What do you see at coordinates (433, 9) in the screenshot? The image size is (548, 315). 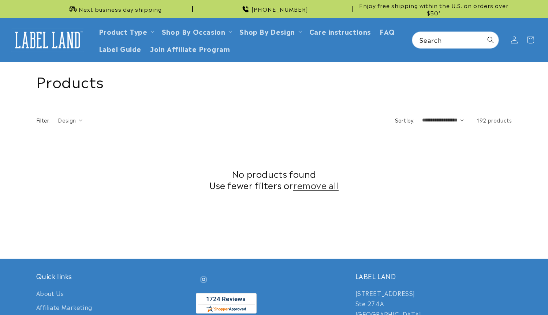 I see `span: Enjoy free shipping within the U.S. on orders over $50*` at bounding box center [433, 9].